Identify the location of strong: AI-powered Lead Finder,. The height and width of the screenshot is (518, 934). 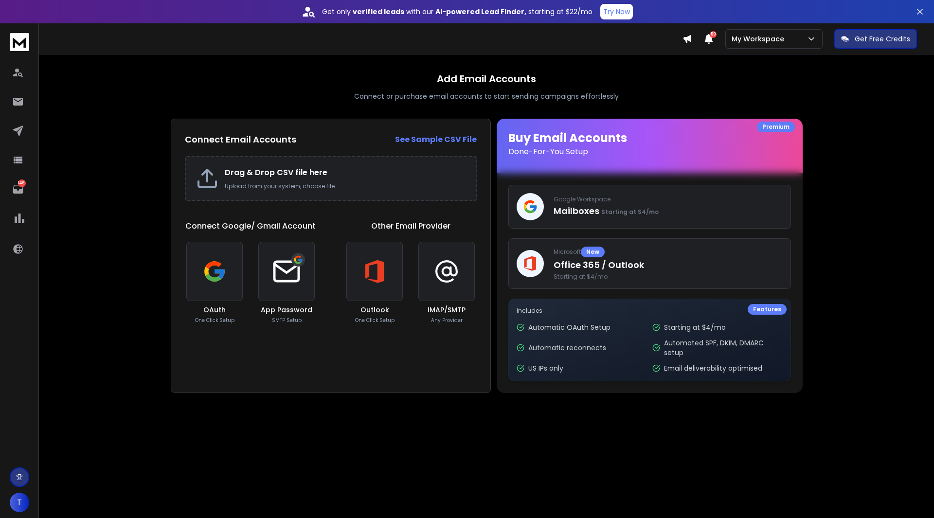
(481, 12).